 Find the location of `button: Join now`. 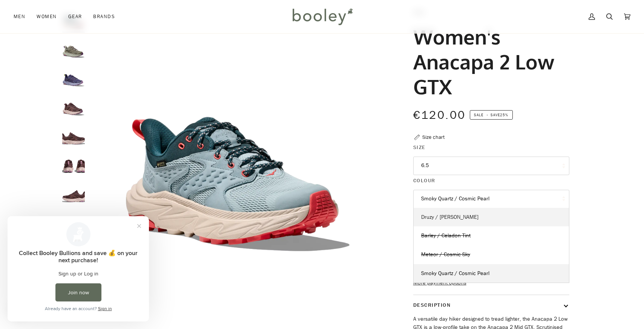

button: Join now is located at coordinates (71, 76).